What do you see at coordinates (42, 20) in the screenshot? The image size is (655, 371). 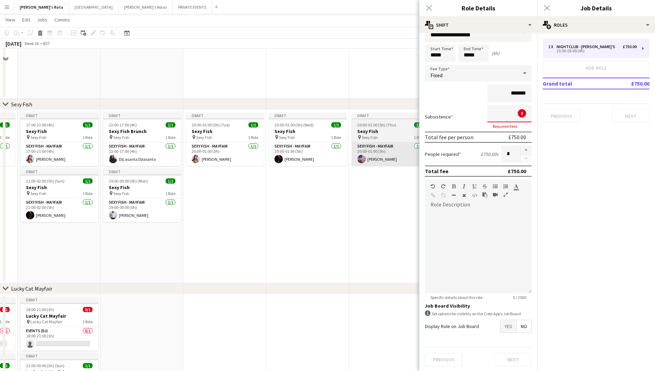 I see `a: Jobs` at bounding box center [42, 20].